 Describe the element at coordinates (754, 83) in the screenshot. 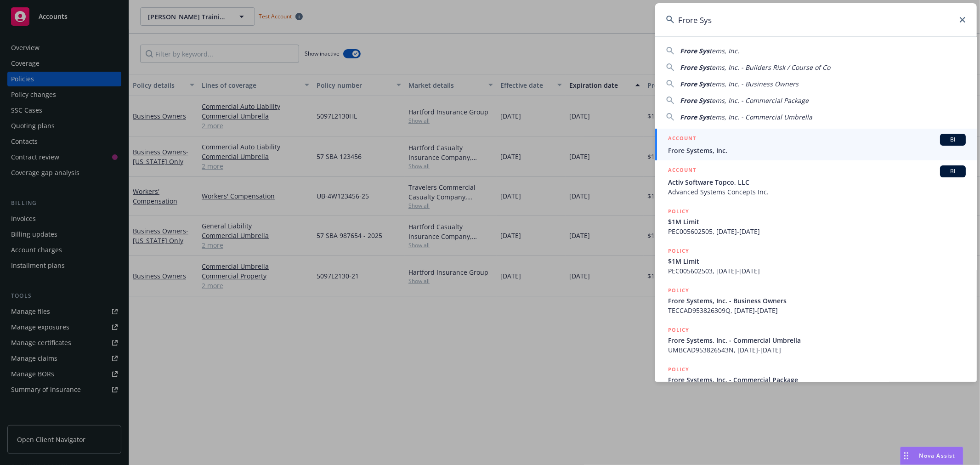

I see `span: tems, Inc. - Business Owners` at that location.